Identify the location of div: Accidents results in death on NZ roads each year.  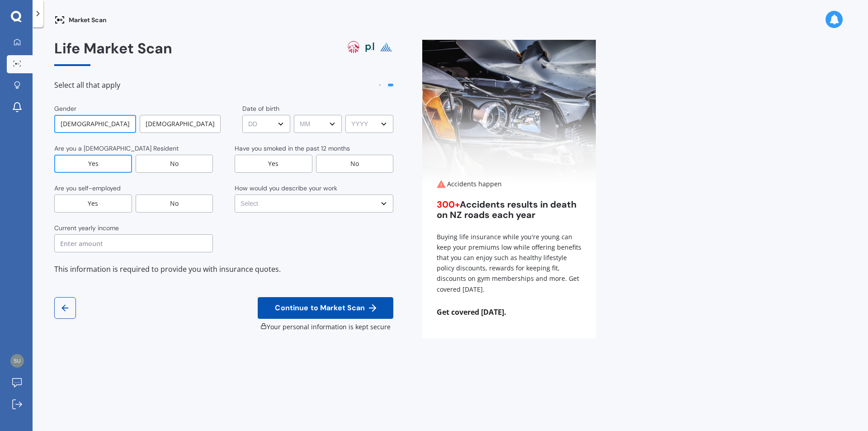
(509, 209).